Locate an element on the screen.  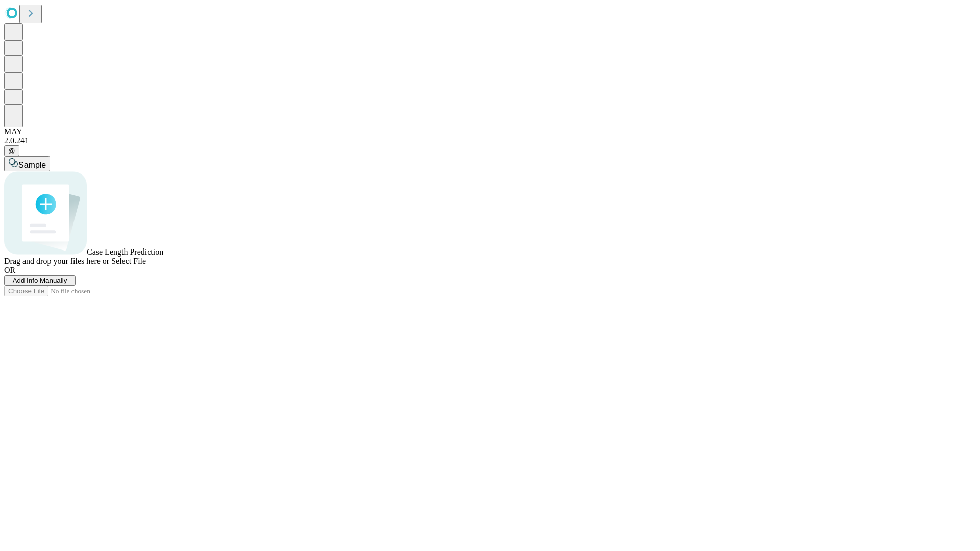
span: OR is located at coordinates (10, 270).